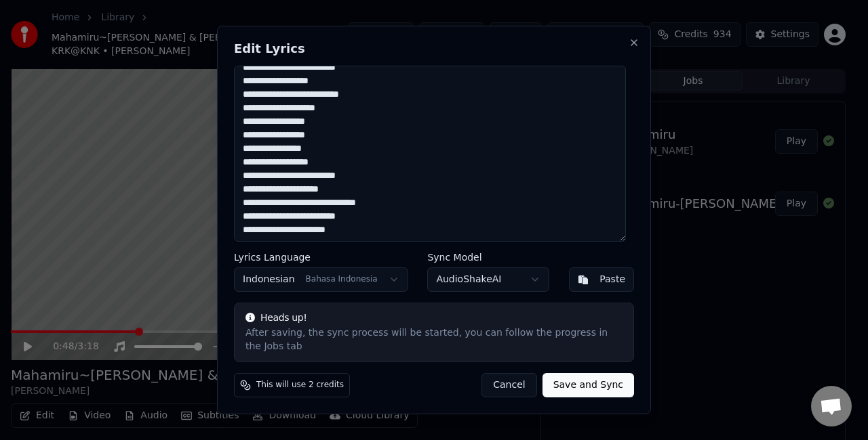 The height and width of the screenshot is (440, 868). I want to click on button: Paste, so click(601, 280).